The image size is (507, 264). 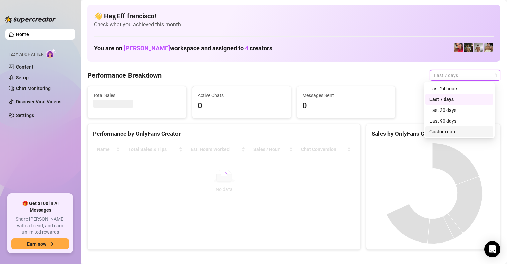 I want to click on span: calendar, so click(x=495, y=75).